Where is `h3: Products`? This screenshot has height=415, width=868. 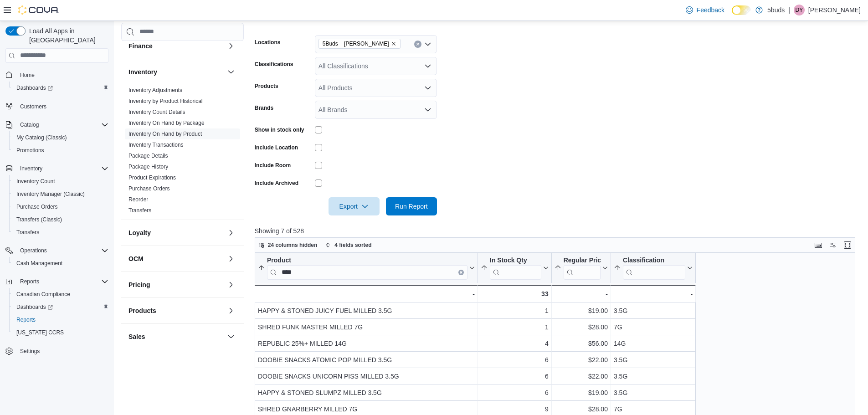 h3: Products is located at coordinates (142, 311).